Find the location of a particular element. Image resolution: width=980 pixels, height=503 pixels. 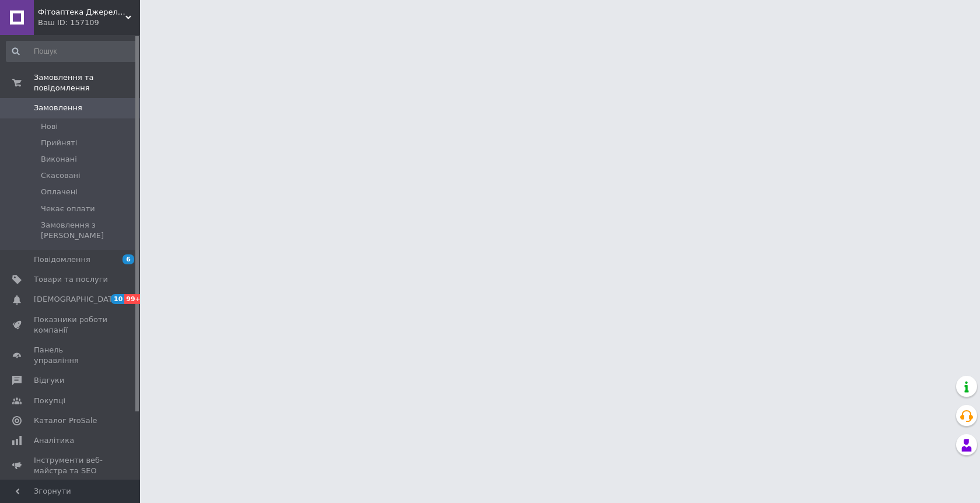

span: Показники роботи компанії is located at coordinates (70, 325).